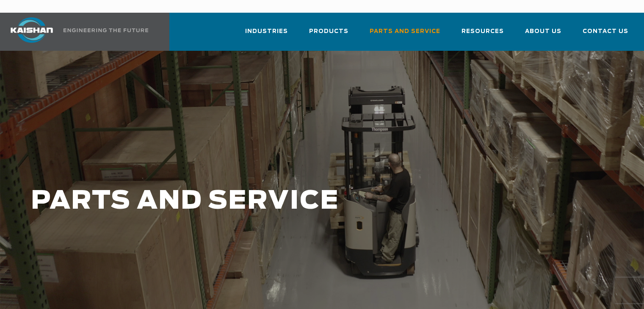  I want to click on a: Industries, so click(266, 35).